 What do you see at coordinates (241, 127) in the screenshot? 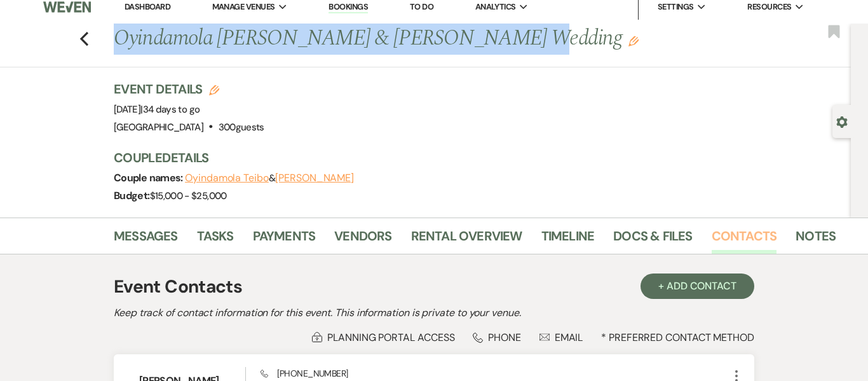
I see `span: 300 guests` at bounding box center [241, 127].